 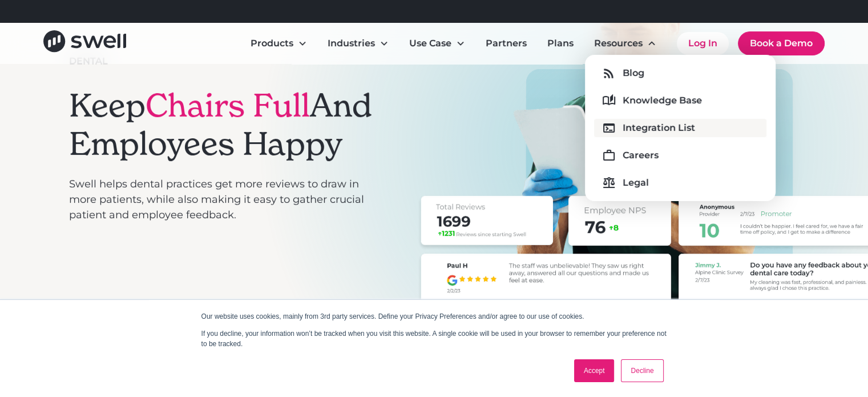 I want to click on h1: Keep And Employees Happy, so click(x=222, y=125).